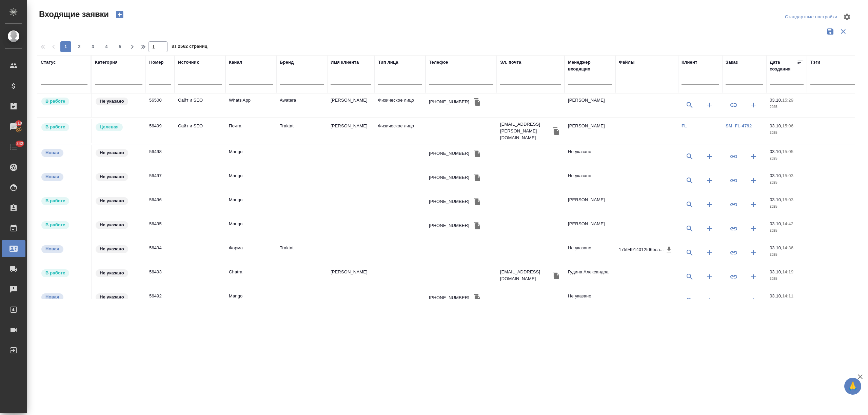 This screenshot has width=868, height=415. I want to click on span: 3, so click(93, 47).